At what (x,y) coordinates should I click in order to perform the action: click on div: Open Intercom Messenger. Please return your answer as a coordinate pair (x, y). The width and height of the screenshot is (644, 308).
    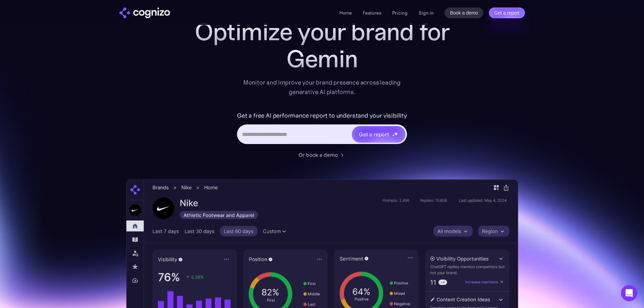
    Looking at the image, I should click on (629, 293).